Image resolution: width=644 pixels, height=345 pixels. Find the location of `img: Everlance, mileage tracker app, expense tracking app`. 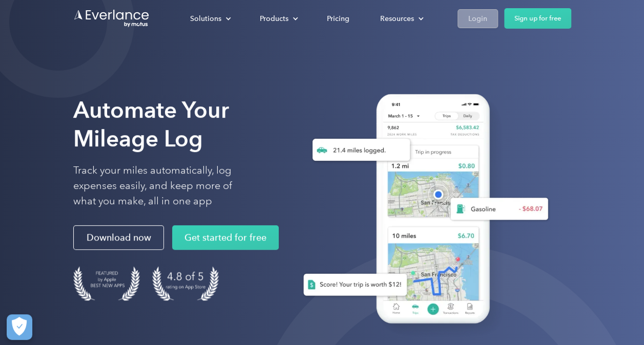

img: Everlance, mileage tracker app, expense tracking app is located at coordinates (422, 211).